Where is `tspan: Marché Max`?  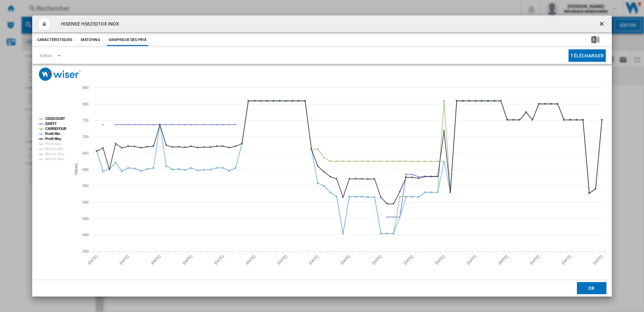
tspan: Marché Max is located at coordinates (55, 159).